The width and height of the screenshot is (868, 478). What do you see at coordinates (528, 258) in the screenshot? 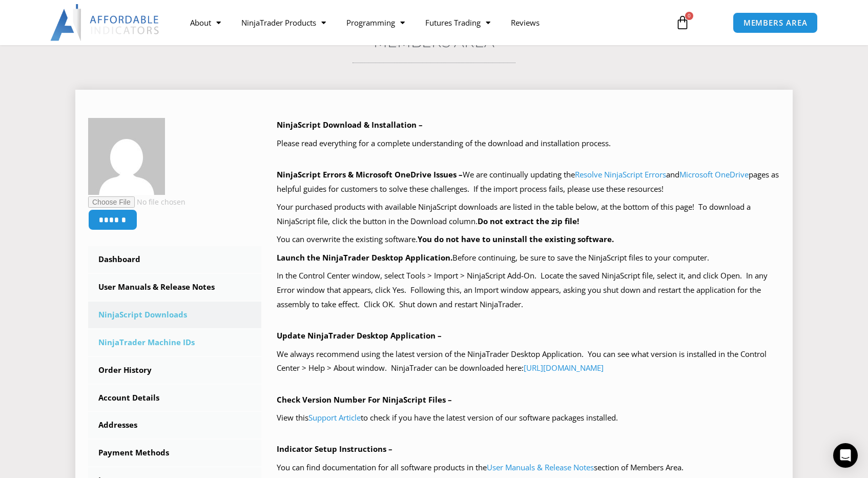
I see `p: Before continuing, be sure to save the NinjaScript files to your computer.` at bounding box center [528, 258].